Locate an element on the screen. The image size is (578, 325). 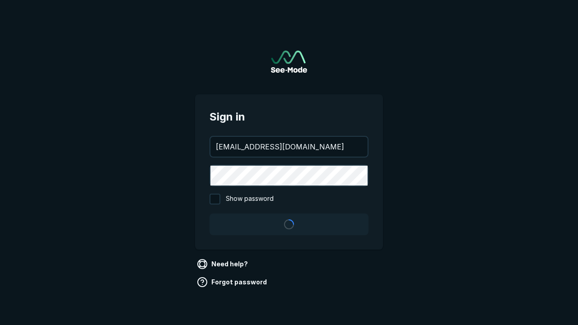
span: Show password is located at coordinates (250, 199).